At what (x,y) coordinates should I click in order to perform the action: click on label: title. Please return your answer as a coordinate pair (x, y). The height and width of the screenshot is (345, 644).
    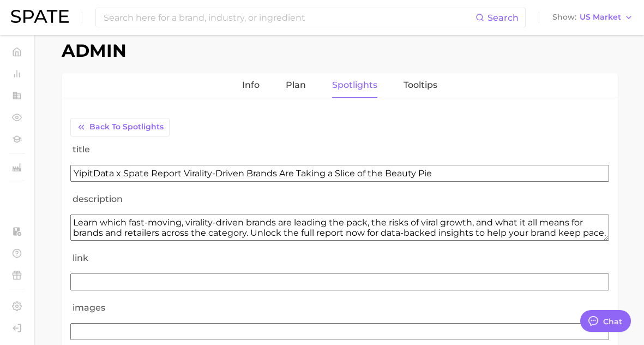
    Looking at the image, I should click on (340, 150).